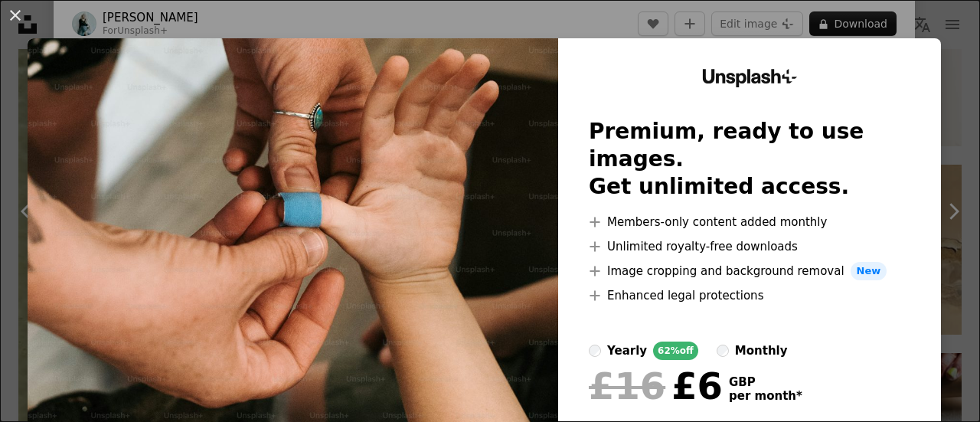 The width and height of the screenshot is (980, 422). Describe the element at coordinates (749, 247) in the screenshot. I see `li: Unlimited royalty-free downloads` at that location.